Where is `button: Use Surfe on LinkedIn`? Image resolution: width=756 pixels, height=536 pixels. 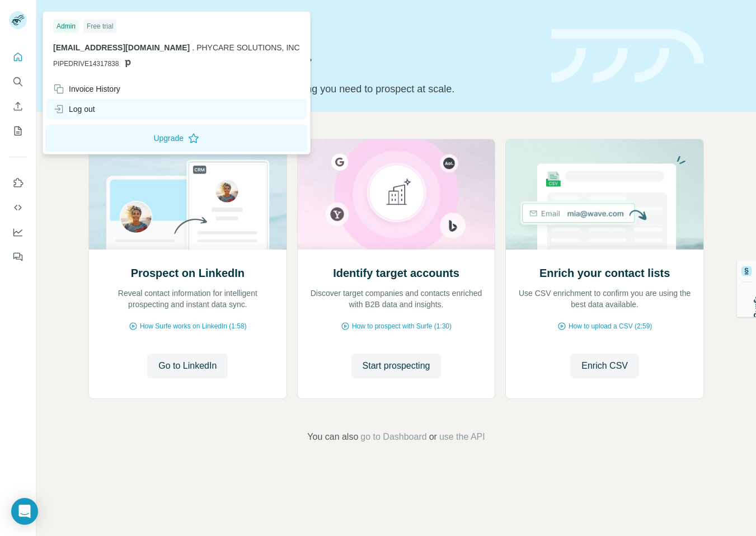
button: Use Surfe on LinkedIn is located at coordinates (18, 183).